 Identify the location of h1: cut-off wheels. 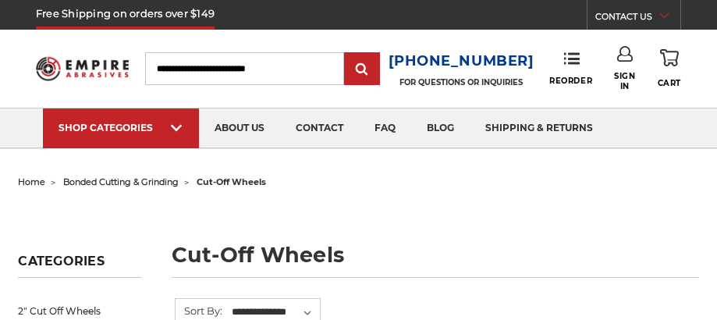
(436, 261).